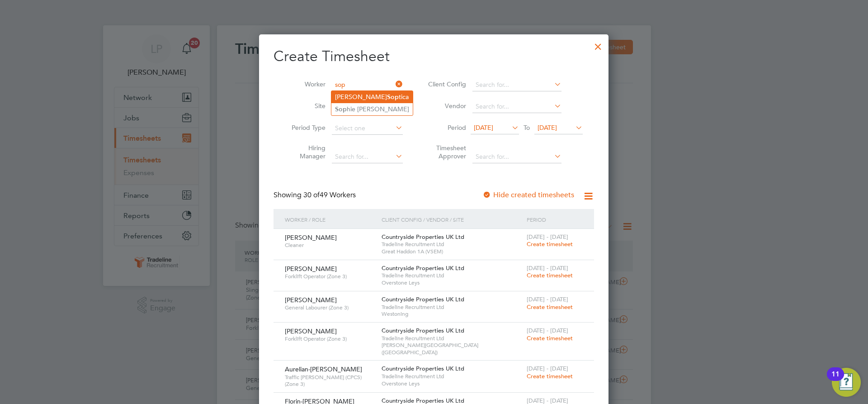 This screenshot has width=868, height=404. I want to click on span: 30 of, so click(312, 195).